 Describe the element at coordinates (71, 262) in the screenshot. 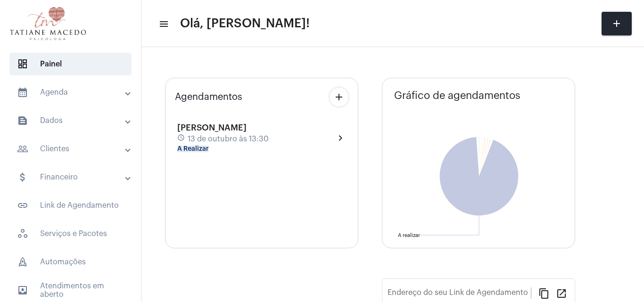

I see `span: Automações` at that location.